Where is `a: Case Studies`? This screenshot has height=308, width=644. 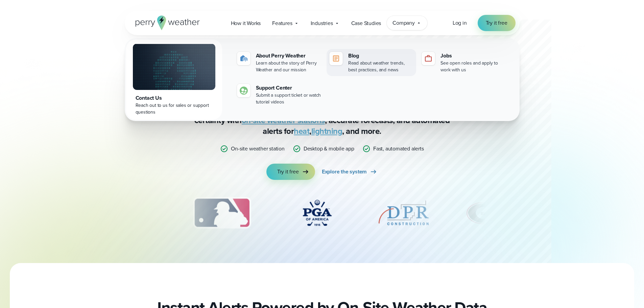 a: Case Studies is located at coordinates (366, 23).